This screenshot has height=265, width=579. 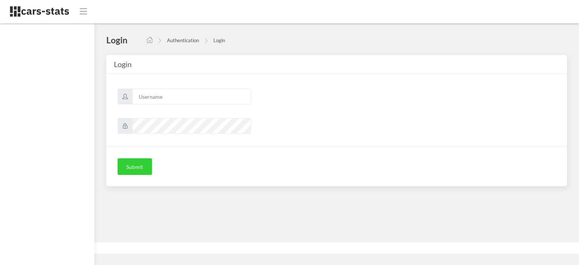 What do you see at coordinates (40, 11) in the screenshot?
I see `img: navbar brand` at bounding box center [40, 11].